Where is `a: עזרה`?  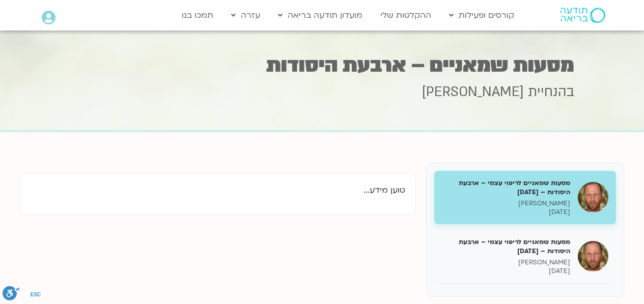
a: עזרה is located at coordinates (245, 15).